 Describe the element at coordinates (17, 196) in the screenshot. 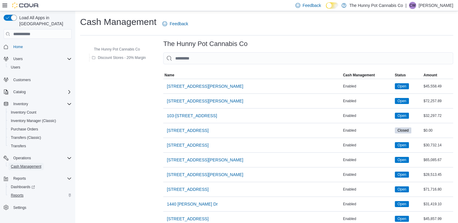

I see `a: Reports` at that location.